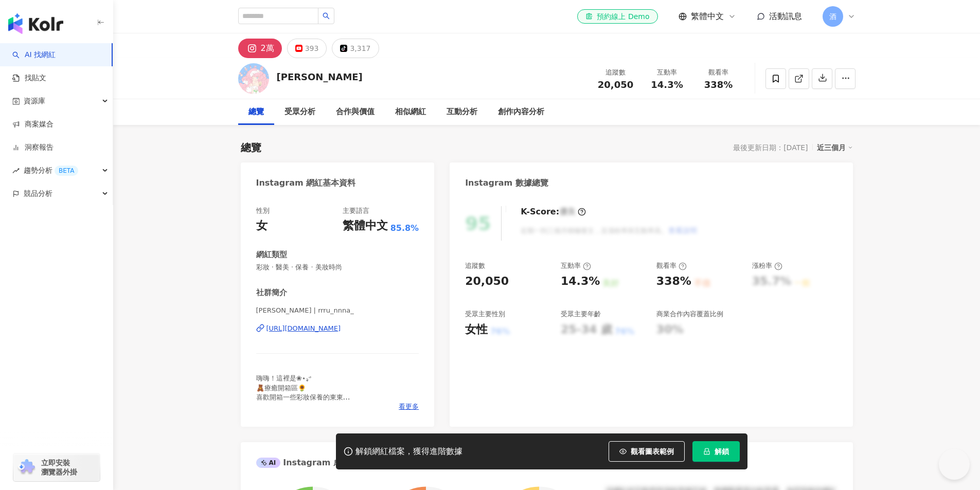 Image resolution: width=980 pixels, height=490 pixels. What do you see at coordinates (580, 281) in the screenshot?
I see `div: 14.3%` at bounding box center [580, 281].